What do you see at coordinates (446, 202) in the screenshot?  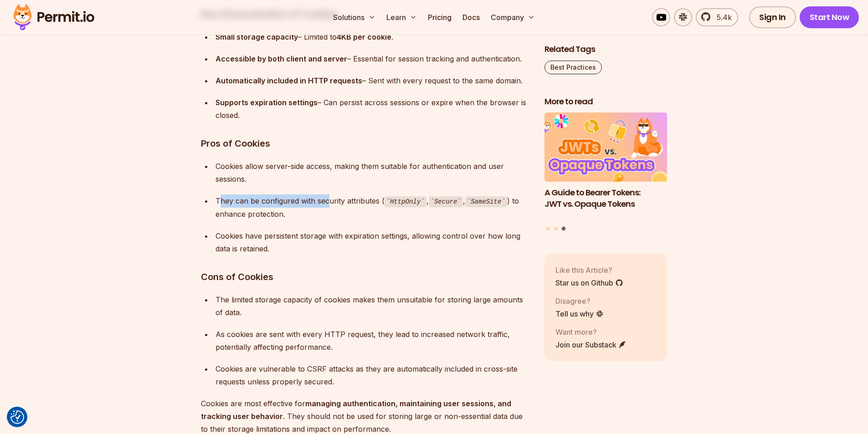 I see `code: Secure` at bounding box center [446, 202].